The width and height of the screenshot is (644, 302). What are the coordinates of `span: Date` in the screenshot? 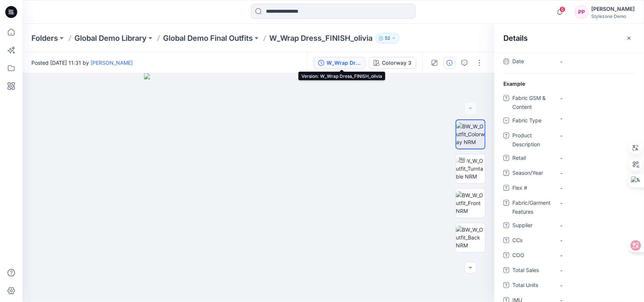 It's located at (535, 62).